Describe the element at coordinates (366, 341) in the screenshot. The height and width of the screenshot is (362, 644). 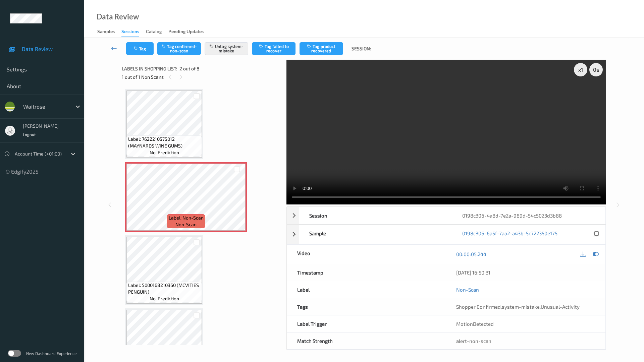
I see `div: Match Strength` at that location.